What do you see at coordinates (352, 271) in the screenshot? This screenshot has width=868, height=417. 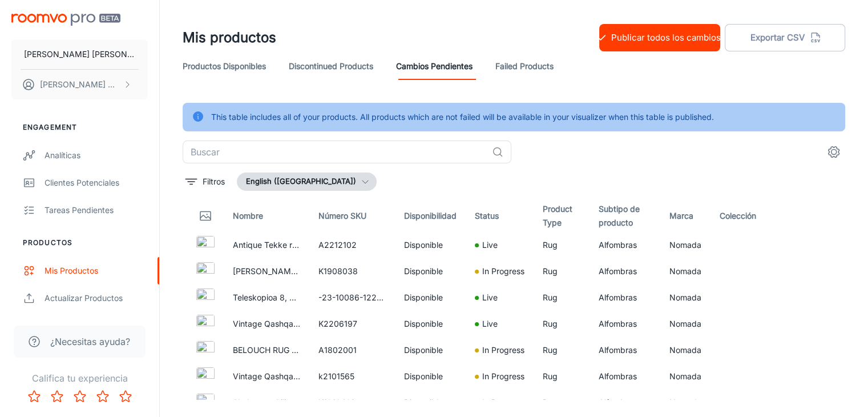 I see `td: K1908038` at bounding box center [352, 271].